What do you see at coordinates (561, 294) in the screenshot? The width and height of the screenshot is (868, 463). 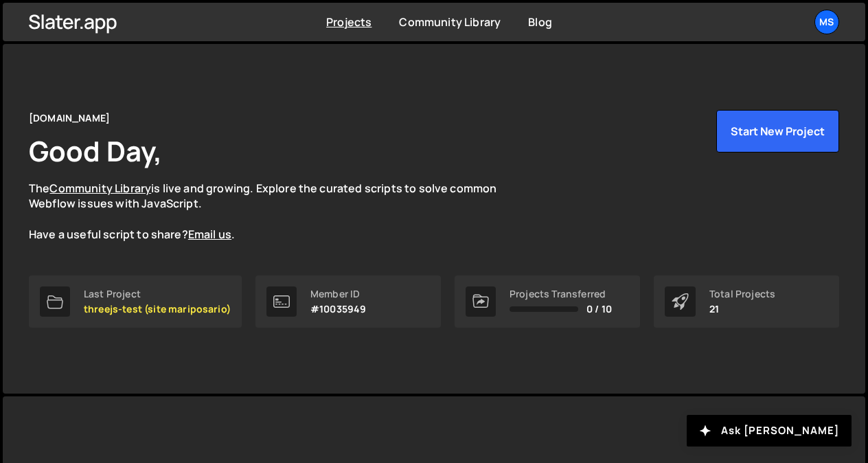 I see `div: Projects Transferred` at bounding box center [561, 294].